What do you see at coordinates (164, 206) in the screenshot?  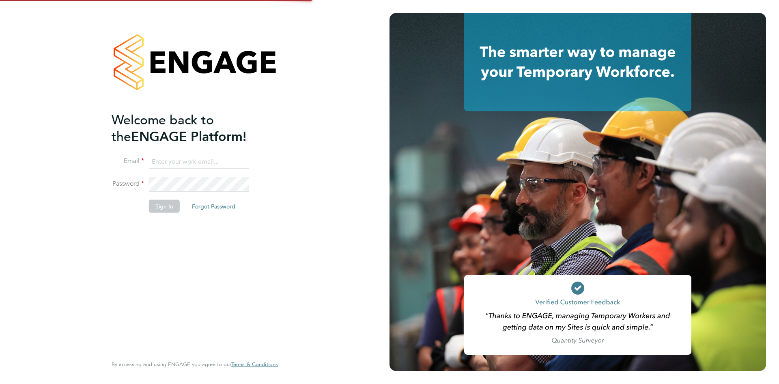 I see `button: Sign In` at bounding box center [164, 206].